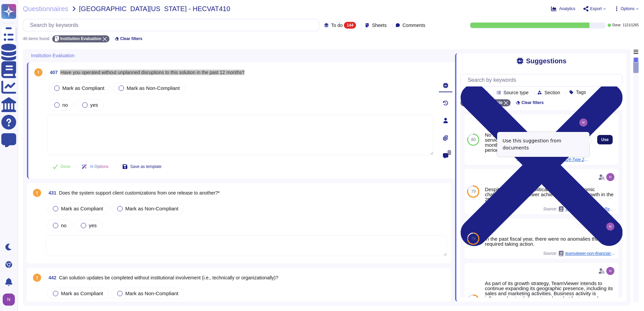 The width and height of the screenshot is (644, 311). What do you see at coordinates (596, 9) in the screenshot?
I see `span: Export` at bounding box center [596, 9].